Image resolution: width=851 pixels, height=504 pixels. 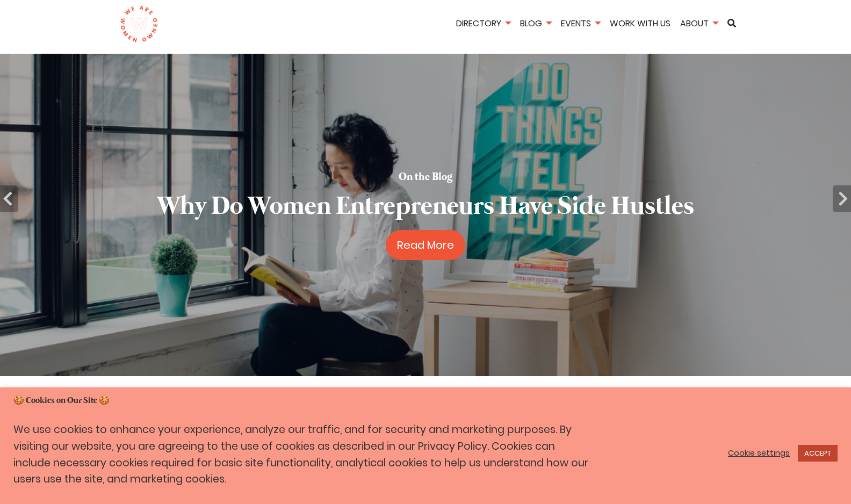 I want to click on a: Read More, so click(x=425, y=245).